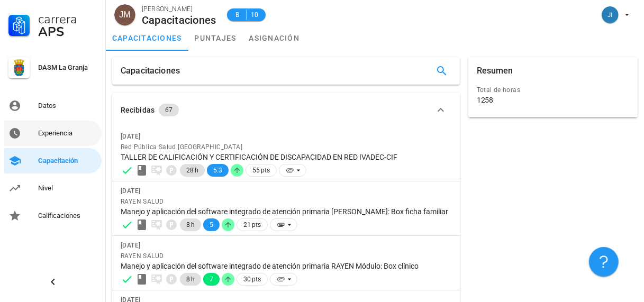  What do you see at coordinates (68, 133) in the screenshot?
I see `div: Experiencia` at bounding box center [68, 133].